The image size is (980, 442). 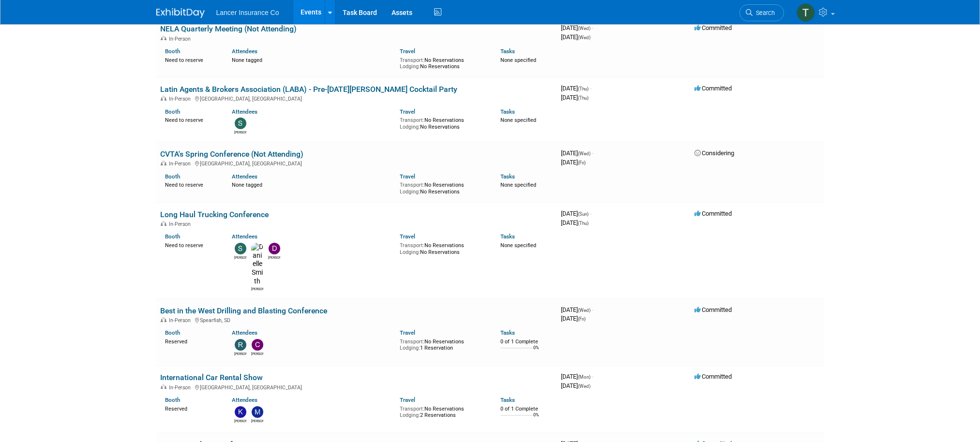 I want to click on div: None tagged, so click(x=312, y=184).